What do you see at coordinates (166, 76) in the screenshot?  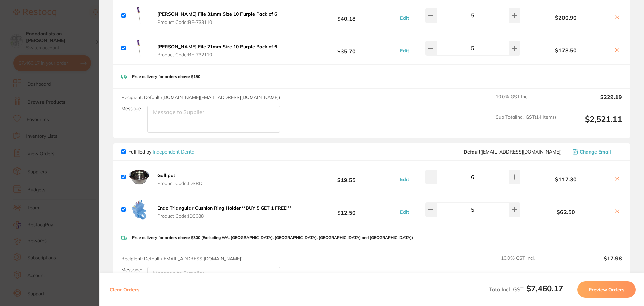 I see `p: Free delivery for orders above $150` at bounding box center [166, 76].